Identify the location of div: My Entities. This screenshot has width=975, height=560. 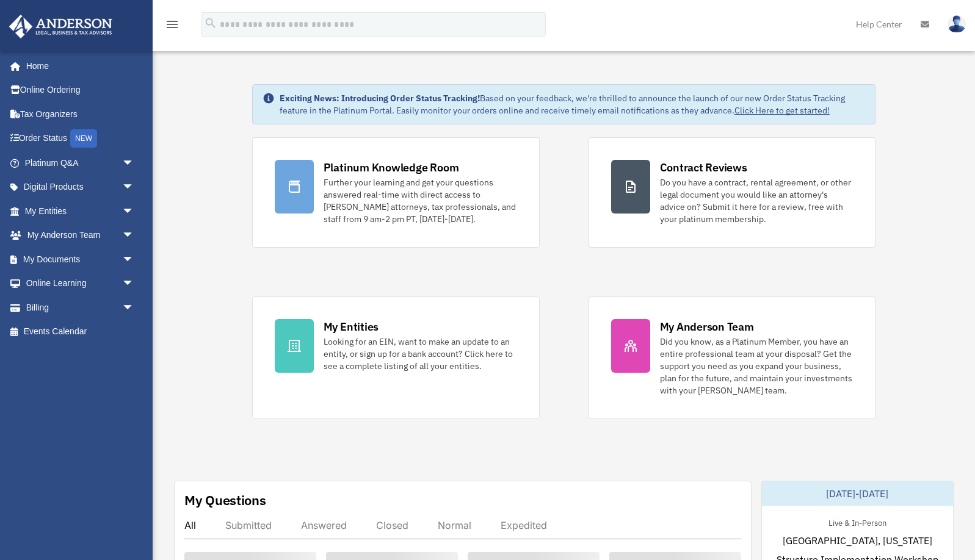
(351, 327).